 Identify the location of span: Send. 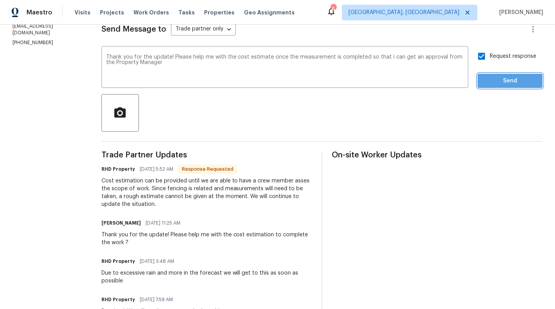
(511, 81).